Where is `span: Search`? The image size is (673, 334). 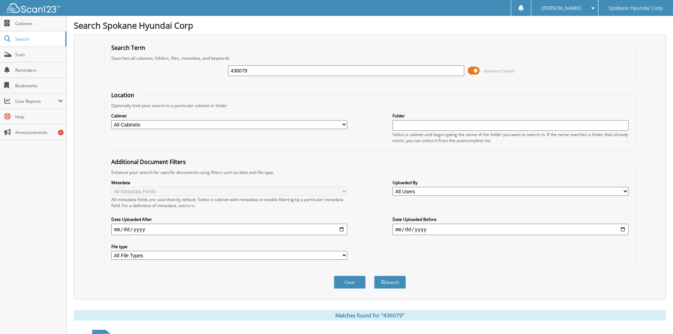
span: Search is located at coordinates (39, 39).